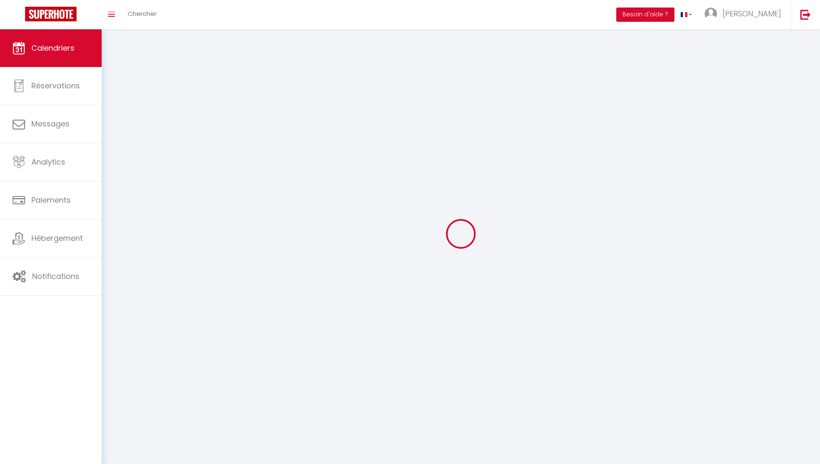  Describe the element at coordinates (57, 238) in the screenshot. I see `span: Hébergement` at that location.